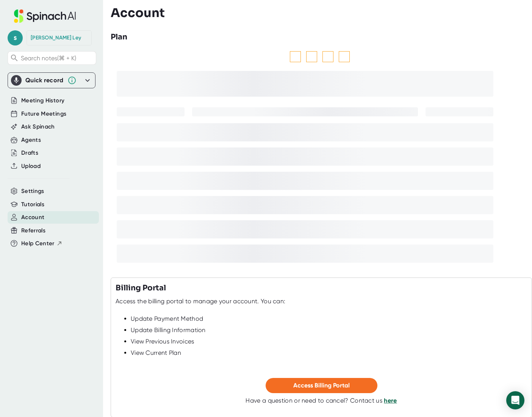 The image size is (532, 417). Describe the element at coordinates (329, 319) in the screenshot. I see `div: Update Payment Method` at that location.